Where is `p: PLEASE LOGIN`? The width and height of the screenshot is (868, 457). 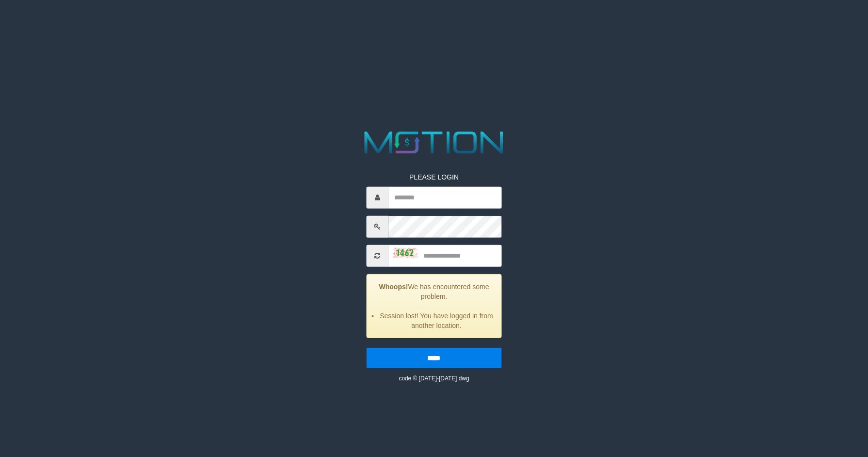
p: PLEASE LOGIN is located at coordinates (434, 177).